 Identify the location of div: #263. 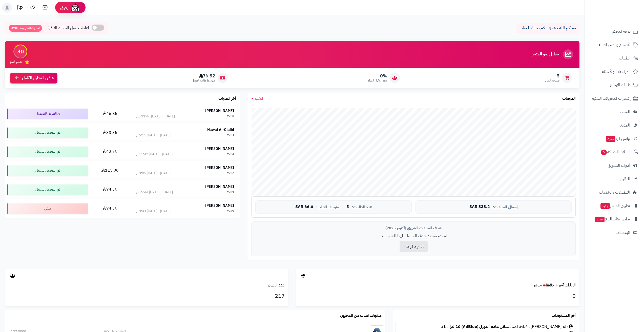
(230, 154).